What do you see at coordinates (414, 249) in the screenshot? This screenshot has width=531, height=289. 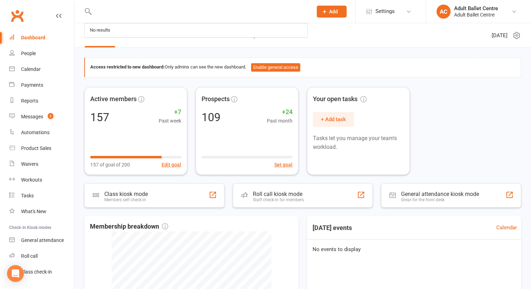 I see `div: No events to display` at bounding box center [414, 249].